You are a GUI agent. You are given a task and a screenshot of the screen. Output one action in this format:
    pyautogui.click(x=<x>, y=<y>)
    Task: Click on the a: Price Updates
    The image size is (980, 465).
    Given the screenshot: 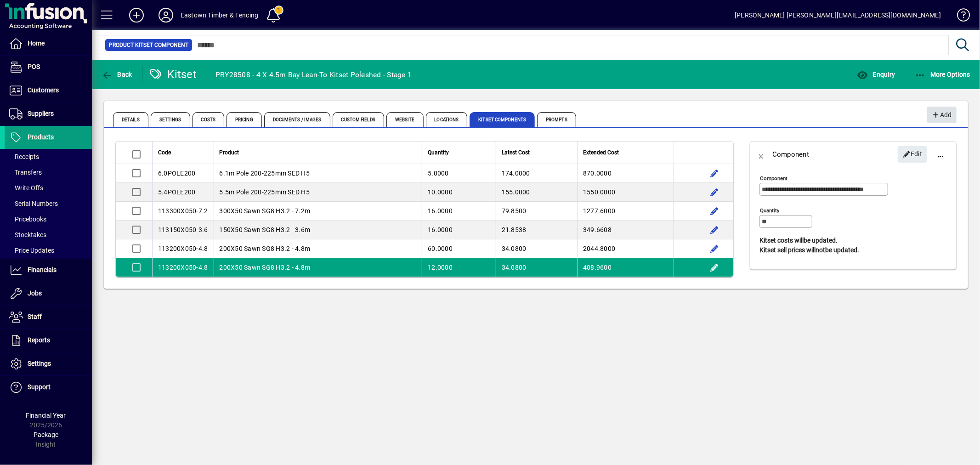 What is the action you would take?
    pyautogui.click(x=48, y=251)
    